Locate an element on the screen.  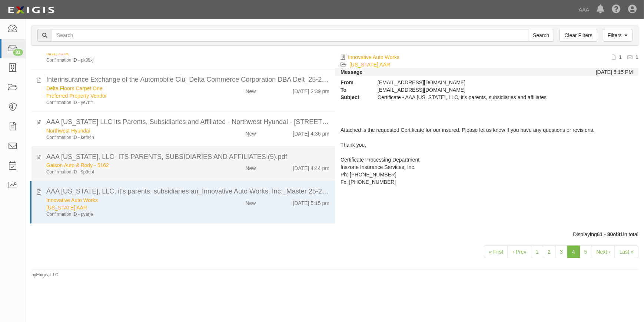
div: Innovative Auto Works is located at coordinates (126, 200).